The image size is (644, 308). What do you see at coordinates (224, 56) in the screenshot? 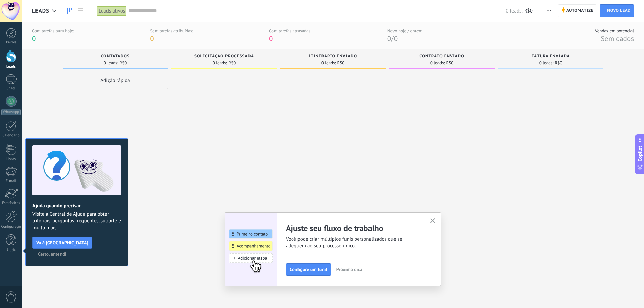
I see `span: Solicitação processada` at bounding box center [224, 56].